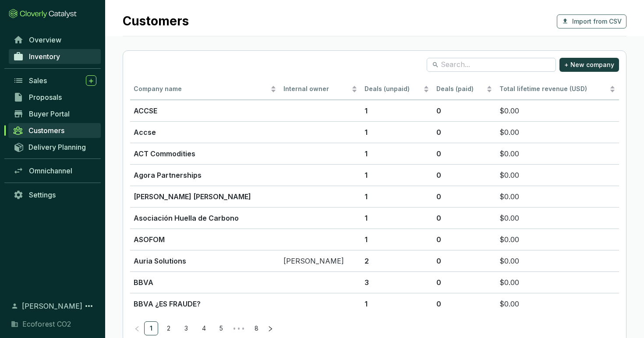 The height and width of the screenshot is (338, 644). I want to click on th: Deals (unpaid), so click(397, 89).